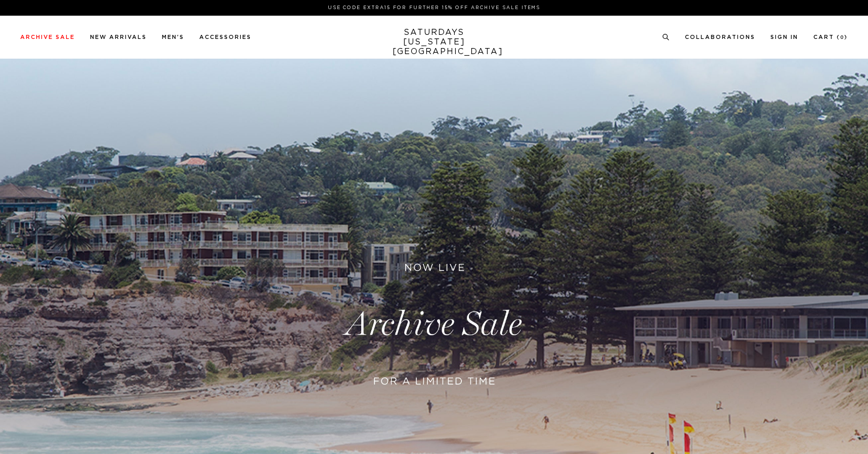  Describe the element at coordinates (225, 37) in the screenshot. I see `a: Accessories` at that location.